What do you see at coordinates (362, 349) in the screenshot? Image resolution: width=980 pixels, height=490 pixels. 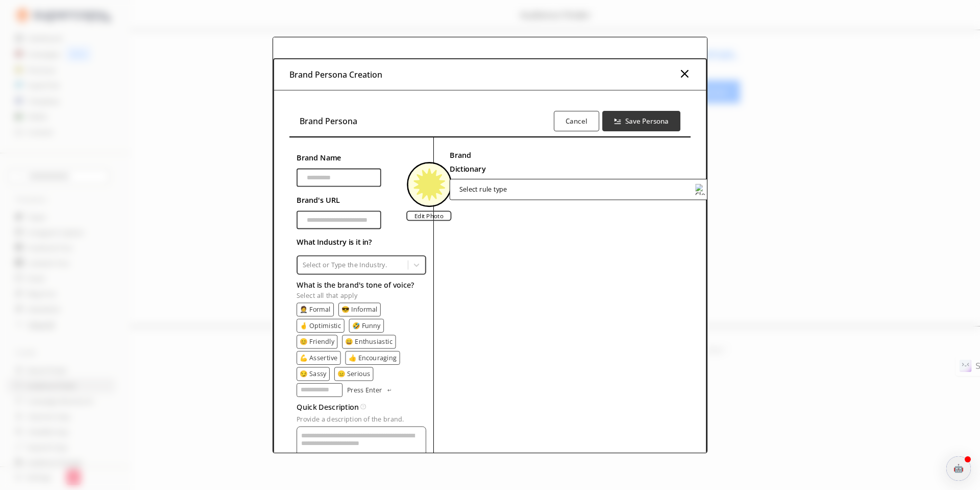 I see `div: tone-text-list` at bounding box center [362, 349].